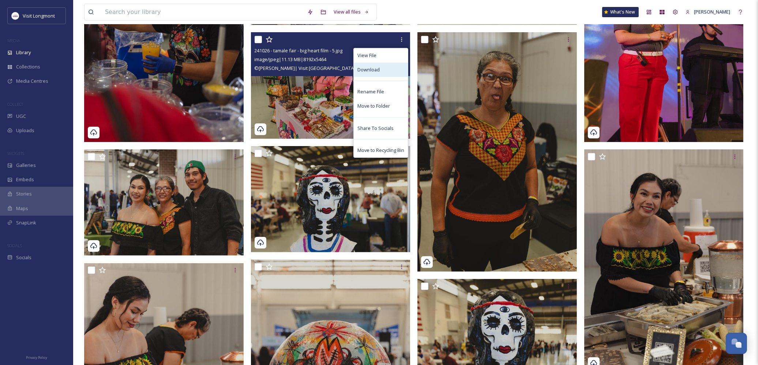 This screenshot has width=758, height=365. Describe the element at coordinates (26, 165) in the screenshot. I see `span: Galleries` at that location.